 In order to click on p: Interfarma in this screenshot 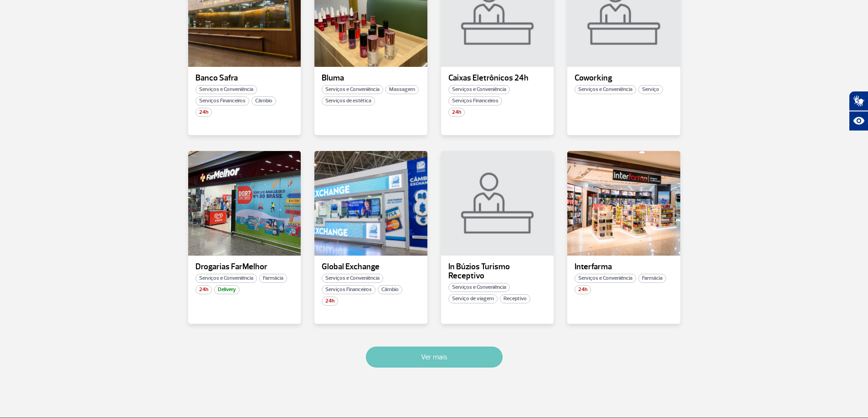, I will do `click(624, 267)`.